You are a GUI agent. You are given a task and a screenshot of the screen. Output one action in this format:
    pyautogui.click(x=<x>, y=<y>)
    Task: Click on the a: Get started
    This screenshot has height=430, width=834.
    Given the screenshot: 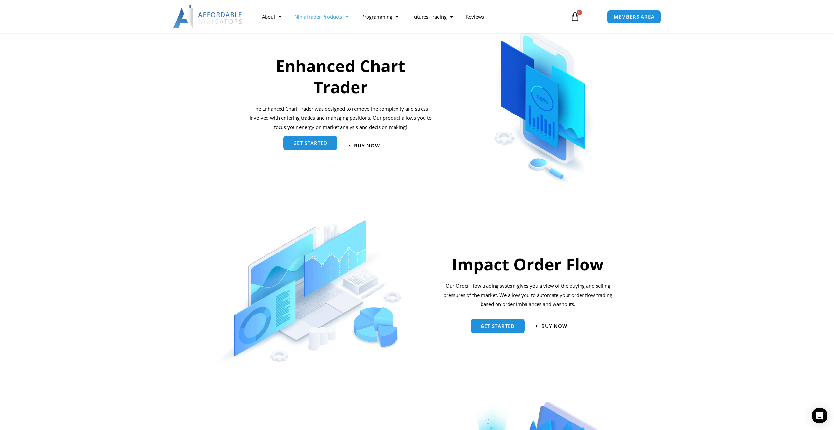 What is the action you would take?
    pyautogui.click(x=498, y=326)
    